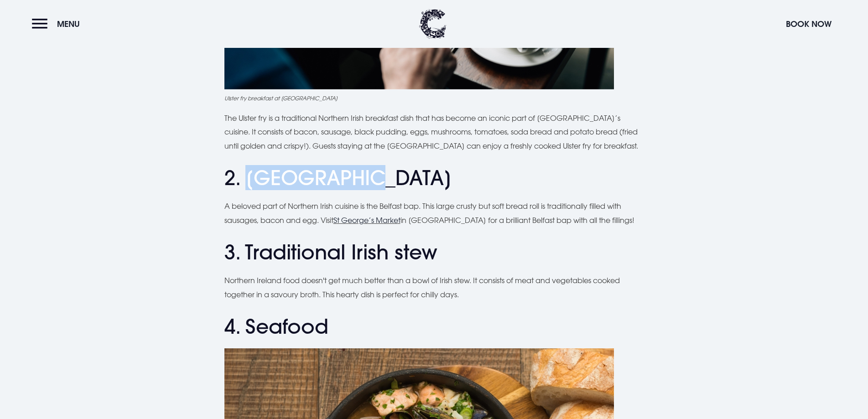 The height and width of the screenshot is (419, 868). Describe the element at coordinates (434, 252) in the screenshot. I see `h2: 3. Traditional Irish stew` at that location.